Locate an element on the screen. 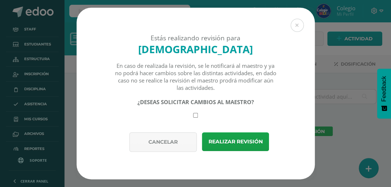  button: Feedback - Mostrar encuesta is located at coordinates (384, 93).